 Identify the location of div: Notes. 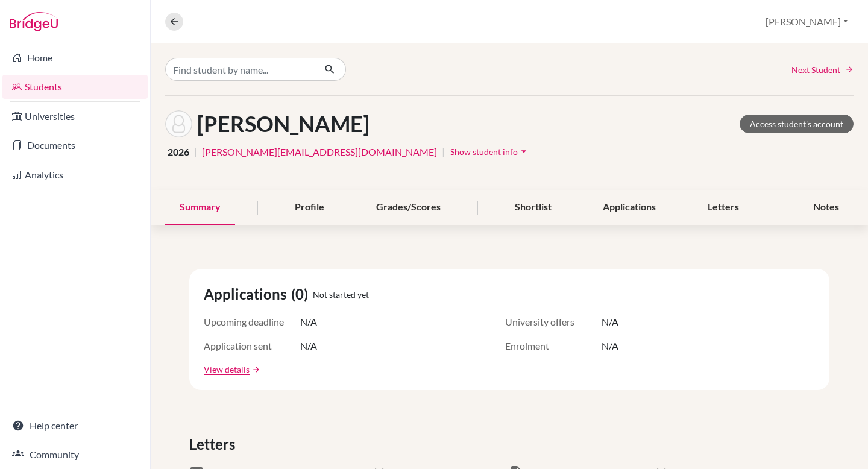
(826, 208).